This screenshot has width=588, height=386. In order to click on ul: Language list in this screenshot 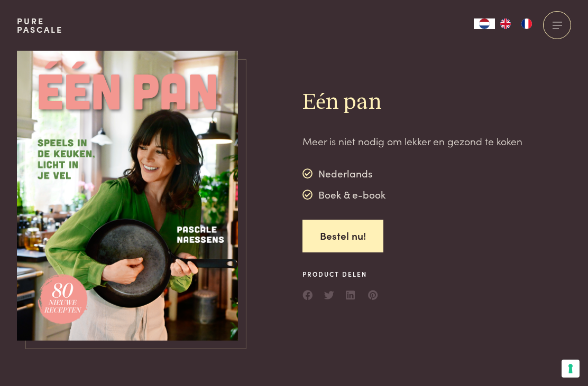, I will do `click(516, 24)`.